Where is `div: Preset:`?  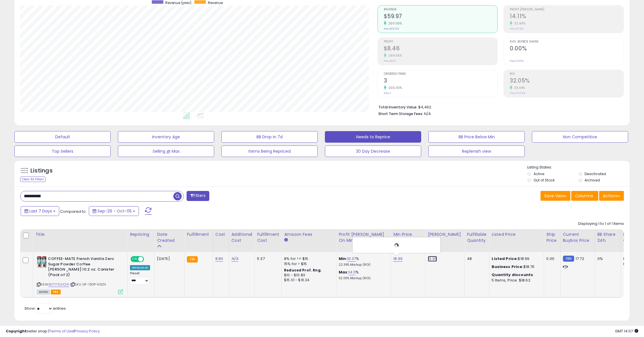
div: Preset: is located at coordinates (140, 278).